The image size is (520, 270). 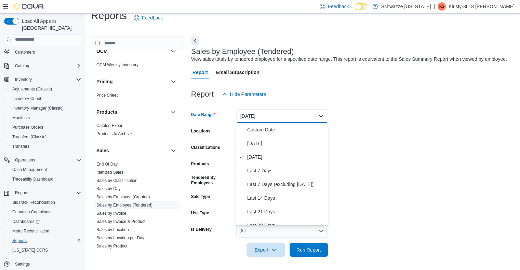 What do you see at coordinates (122, 255) in the screenshot?
I see `a: Sales by Product & Location` at bounding box center [122, 255].